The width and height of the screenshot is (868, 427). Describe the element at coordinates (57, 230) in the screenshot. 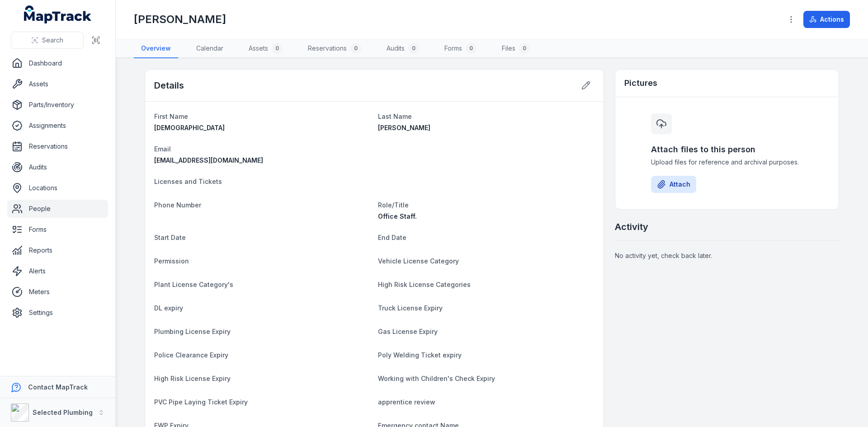

I see `a: Forms` at that location.